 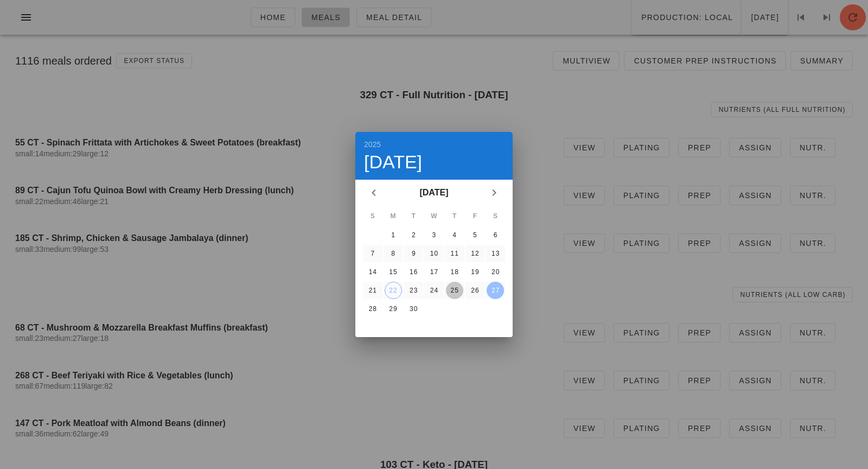 What do you see at coordinates (434, 272) in the screenshot?
I see `div: 17` at bounding box center [434, 272].